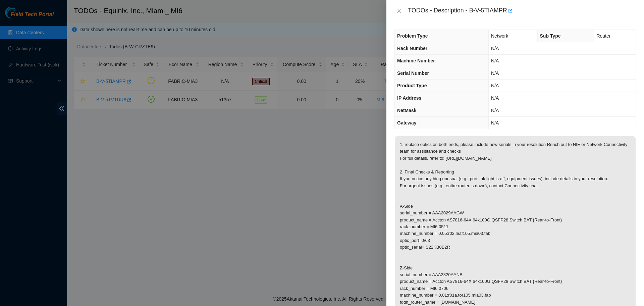 The image size is (644, 306). Describe the element at coordinates (412, 49) in the screenshot. I see `span: Rack Number` at that location.